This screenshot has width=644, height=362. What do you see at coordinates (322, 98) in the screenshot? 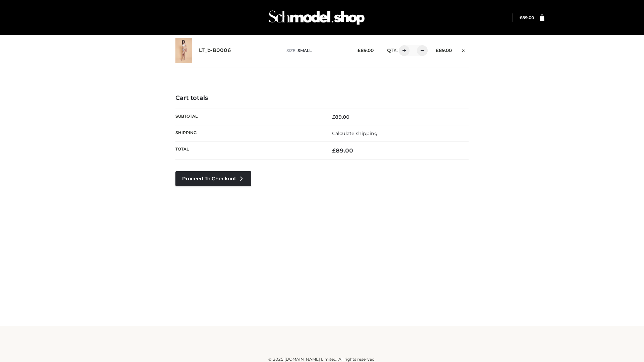
I see `h4: Cart totals` at bounding box center [322, 98].